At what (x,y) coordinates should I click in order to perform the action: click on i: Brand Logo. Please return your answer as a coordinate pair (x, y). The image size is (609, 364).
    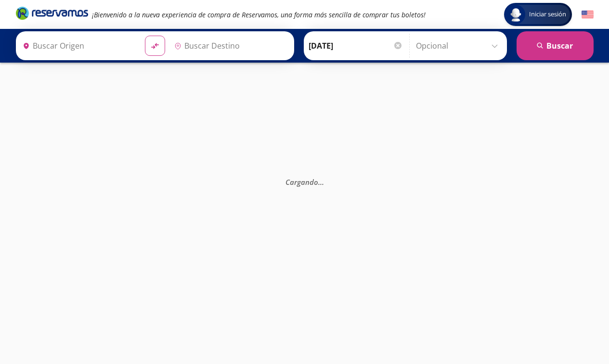
    Looking at the image, I should click on (52, 13).